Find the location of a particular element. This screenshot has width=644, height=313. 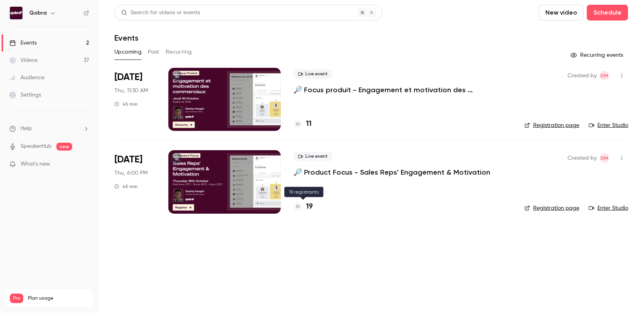

div: Events is located at coordinates (23, 43).